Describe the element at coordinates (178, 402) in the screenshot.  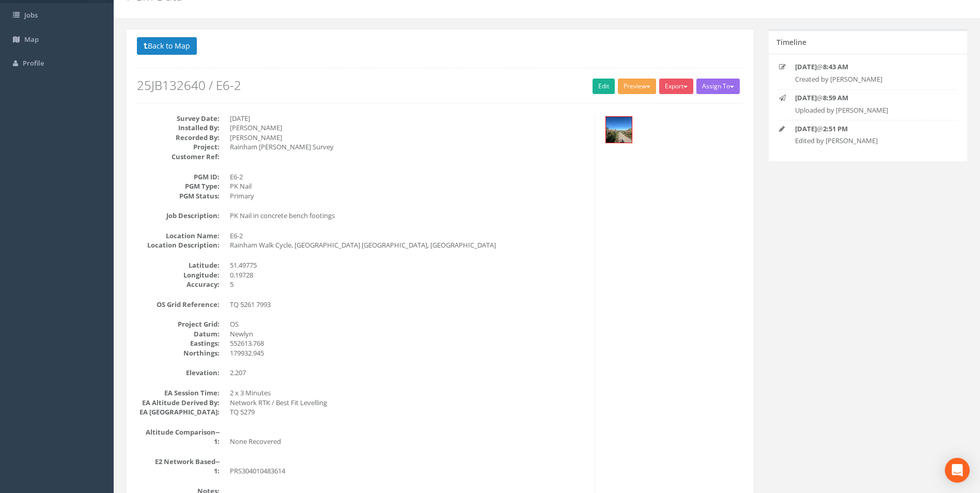
I see `dt: EA Altitude Derived By:` at that location.